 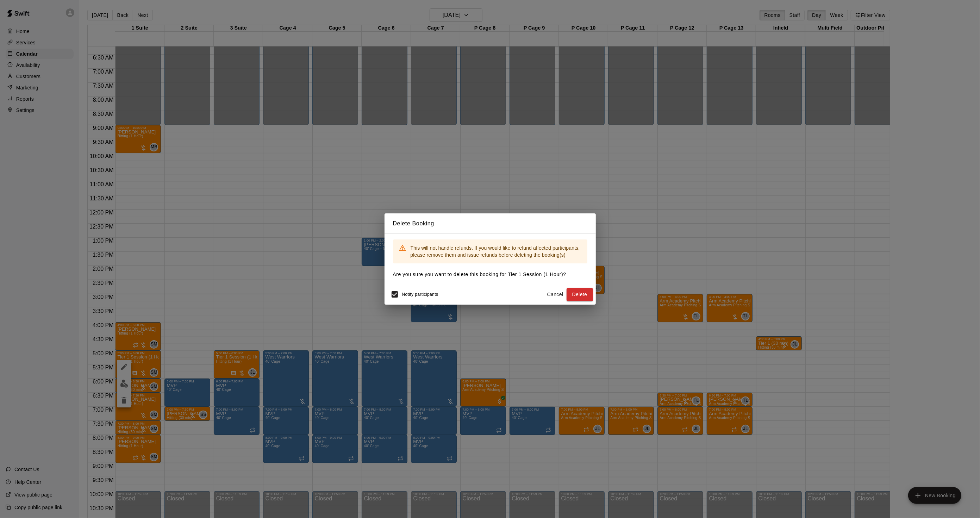 What do you see at coordinates (496, 252) in the screenshot?
I see `div: This will not handle refunds. If you would like to refund affected participants, please remove th...` at bounding box center [496, 252].